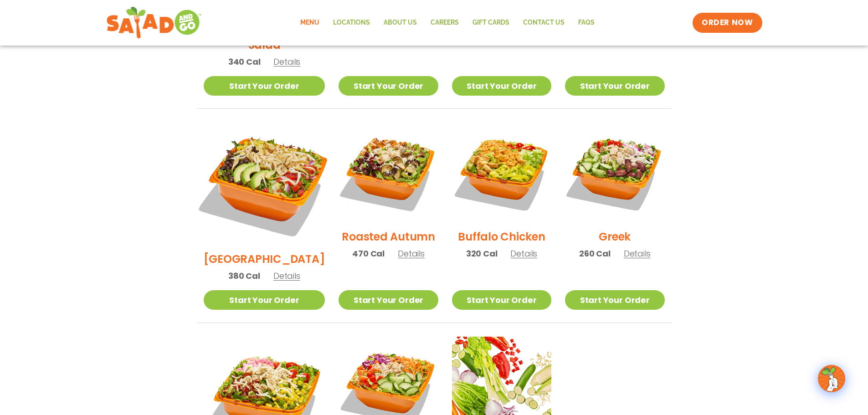  What do you see at coordinates (501, 236) in the screenshot?
I see `h2: Buffalo Chicken` at bounding box center [501, 236].